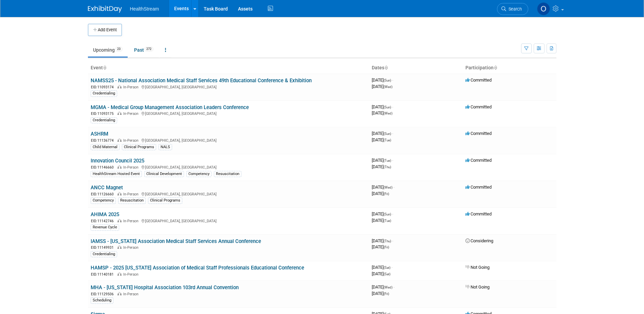 This screenshot has width=644, height=314. Describe the element at coordinates (103, 167) in the screenshot. I see `span: EID: 11146660` at that location.